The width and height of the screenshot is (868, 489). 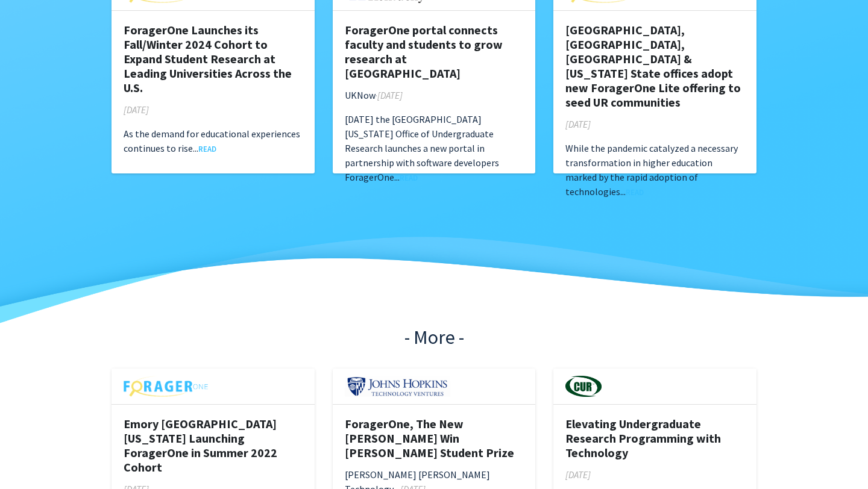 I want to click on img: foragerone-logo.png, so click(x=166, y=386).